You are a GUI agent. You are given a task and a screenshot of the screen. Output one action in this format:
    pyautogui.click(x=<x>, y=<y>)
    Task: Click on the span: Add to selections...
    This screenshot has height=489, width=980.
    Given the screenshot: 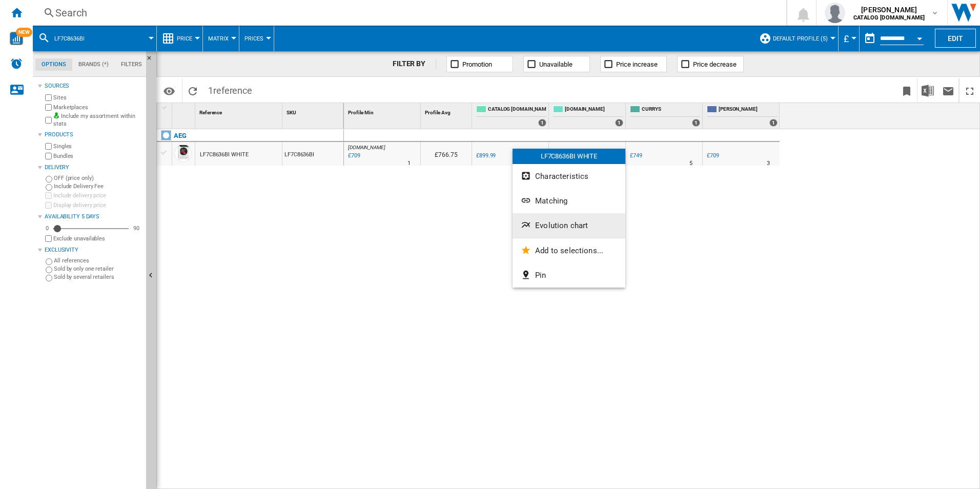 What is the action you would take?
    pyautogui.click(x=569, y=251)
    